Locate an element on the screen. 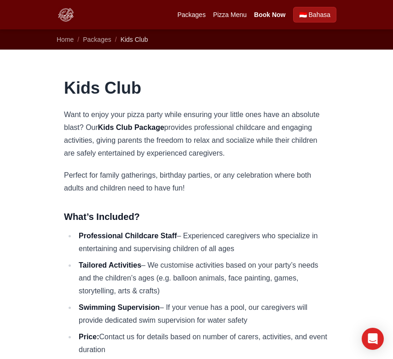  a: Home is located at coordinates (65, 40).